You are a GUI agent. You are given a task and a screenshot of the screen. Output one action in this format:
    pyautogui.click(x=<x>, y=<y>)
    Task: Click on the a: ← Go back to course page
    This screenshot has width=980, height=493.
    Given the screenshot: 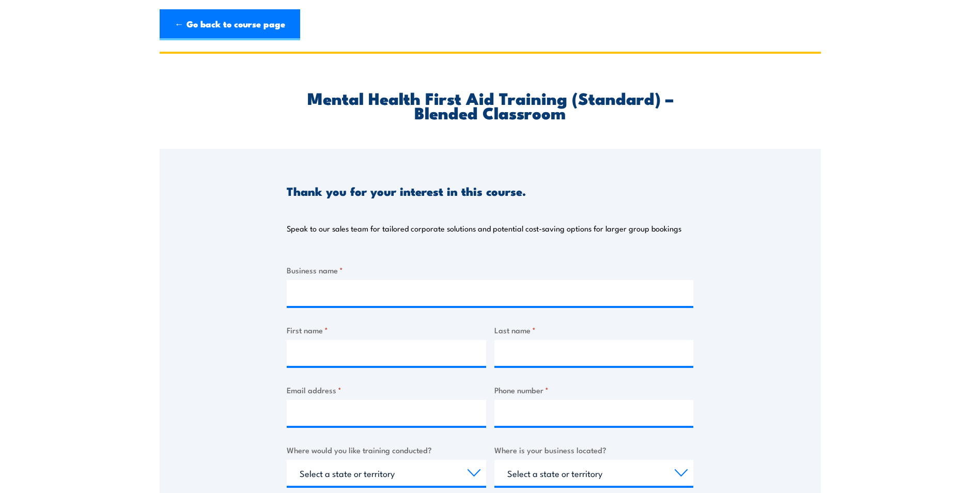 What is the action you would take?
    pyautogui.click(x=230, y=25)
    